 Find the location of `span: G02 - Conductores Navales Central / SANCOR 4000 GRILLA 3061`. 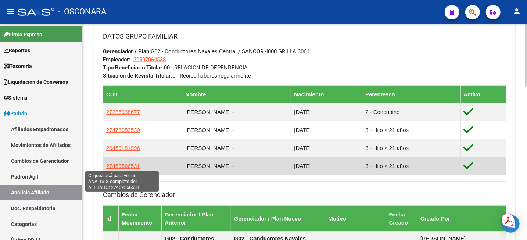

span: G02 - Conductores Navales Central / SANCOR 4000 GRILLA 3061 is located at coordinates (206, 51).